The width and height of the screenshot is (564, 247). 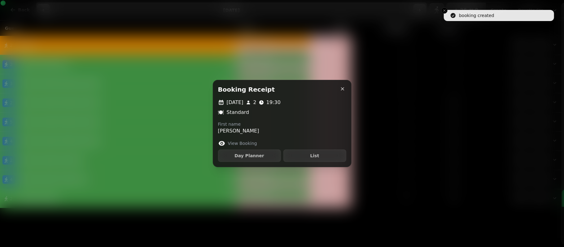 What do you see at coordinates (242, 143) in the screenshot?
I see `label: View Booking` at bounding box center [242, 143].